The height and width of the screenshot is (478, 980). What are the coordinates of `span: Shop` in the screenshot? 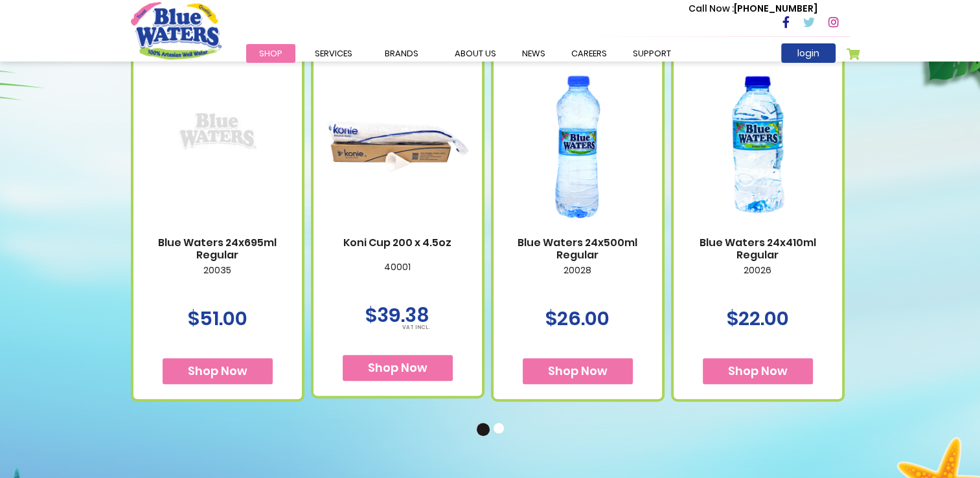 It's located at (271, 53).